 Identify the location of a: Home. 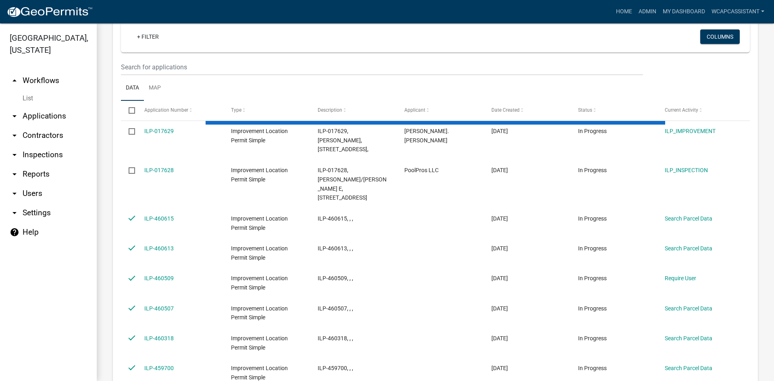
(624, 12).